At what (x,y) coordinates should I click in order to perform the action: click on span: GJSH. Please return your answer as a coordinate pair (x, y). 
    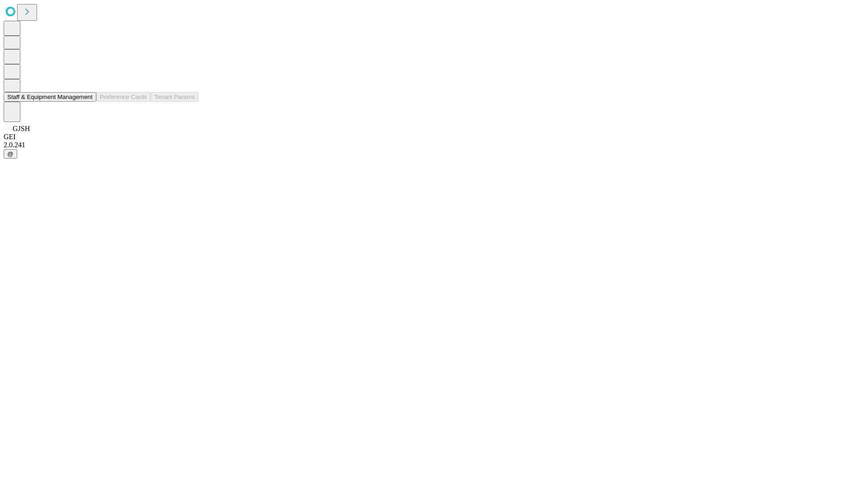
    Looking at the image, I should click on (21, 128).